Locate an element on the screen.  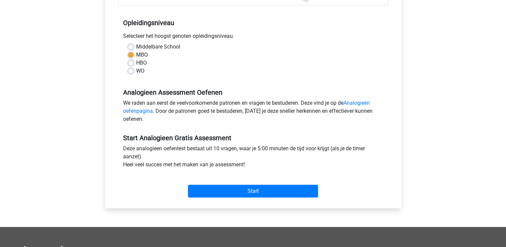
h5: Opleidingsniveau is located at coordinates (253, 23).